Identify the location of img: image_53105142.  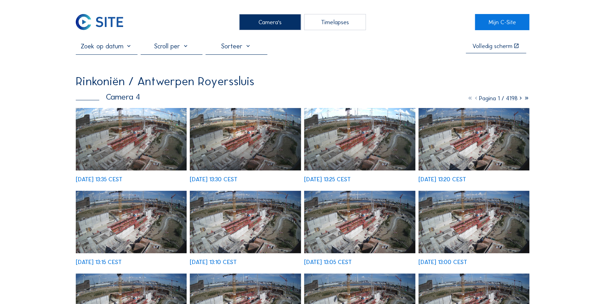
(359, 139).